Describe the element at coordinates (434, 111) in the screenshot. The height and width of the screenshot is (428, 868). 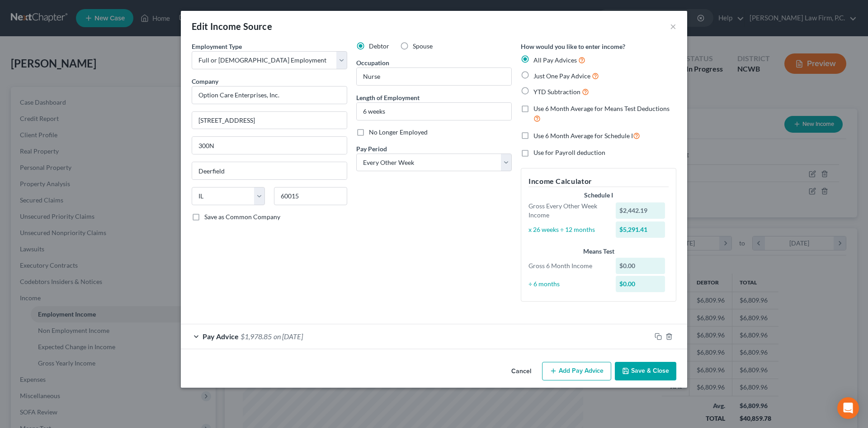
I see `input: ex: 2 years` at that location.